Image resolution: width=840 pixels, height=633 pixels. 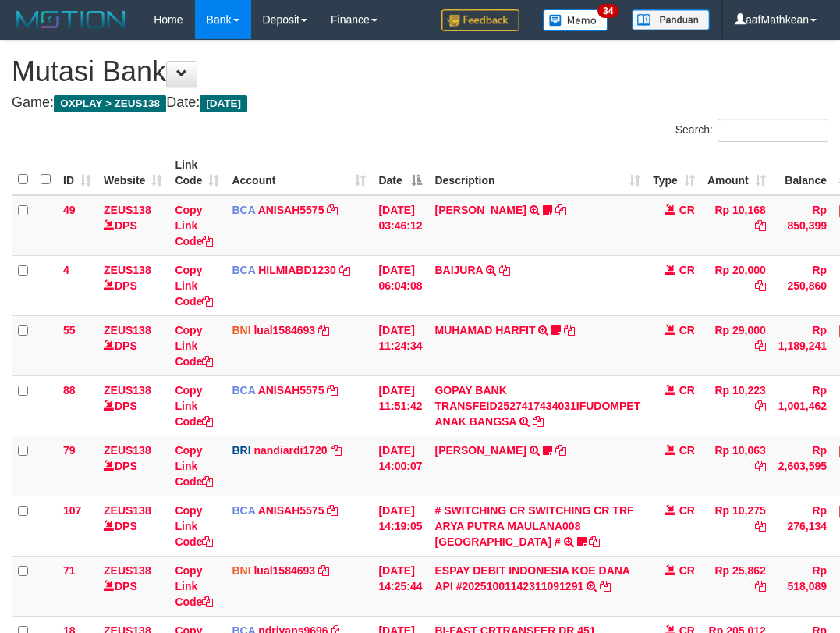 What do you see at coordinates (752, 130) in the screenshot?
I see `label: Search:` at bounding box center [752, 130].